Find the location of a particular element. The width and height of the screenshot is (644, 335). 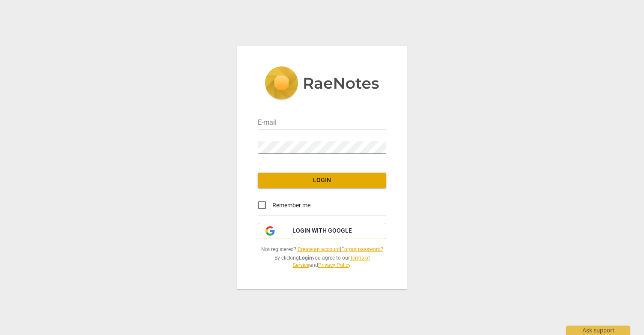

button: Login is located at coordinates (322, 180).